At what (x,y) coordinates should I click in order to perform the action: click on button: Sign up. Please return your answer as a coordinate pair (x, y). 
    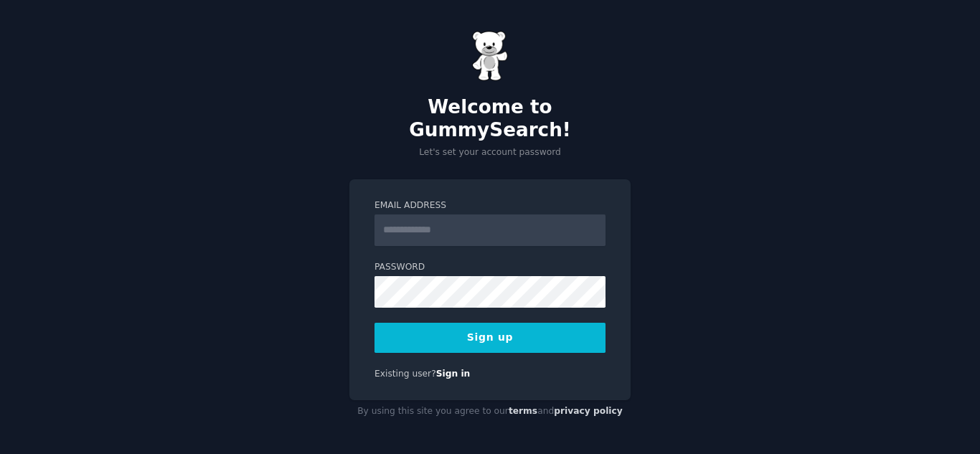
    Looking at the image, I should click on (490, 338).